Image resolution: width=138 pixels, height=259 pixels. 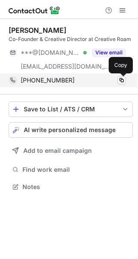 What do you see at coordinates (71, 109) in the screenshot?
I see `div: Save to List / ATS / CRM` at bounding box center [71, 109].